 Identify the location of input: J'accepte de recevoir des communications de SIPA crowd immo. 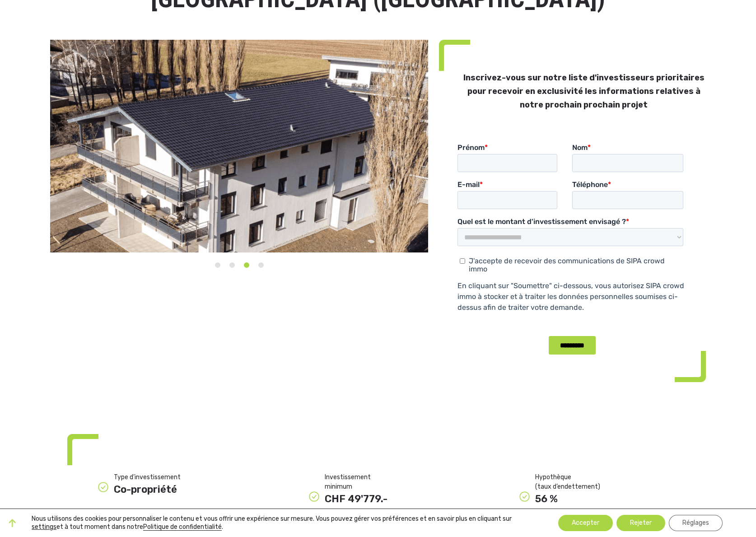
(5, 118).